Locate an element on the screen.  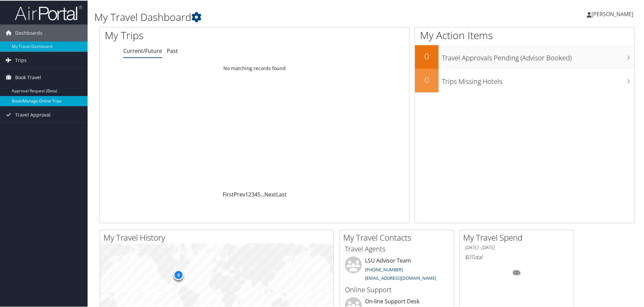
a: Prev is located at coordinates (240, 193).